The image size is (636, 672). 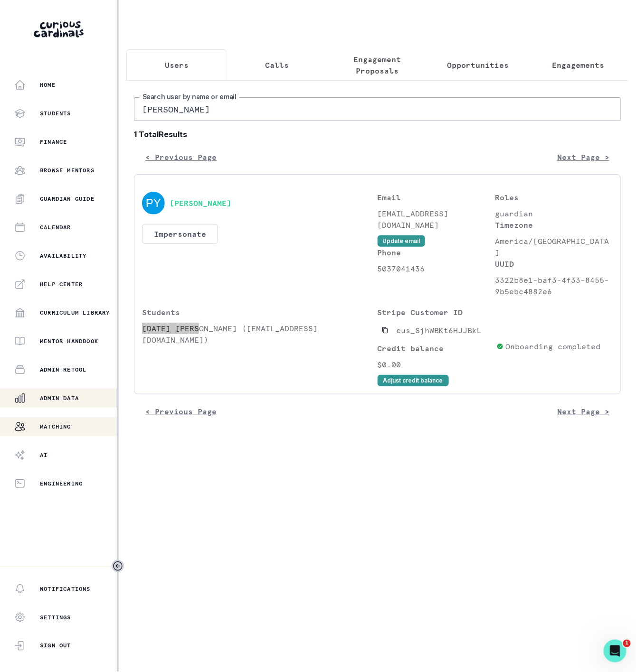 What do you see at coordinates (377, 65) in the screenshot?
I see `p: Engagement Proposals` at bounding box center [377, 65].